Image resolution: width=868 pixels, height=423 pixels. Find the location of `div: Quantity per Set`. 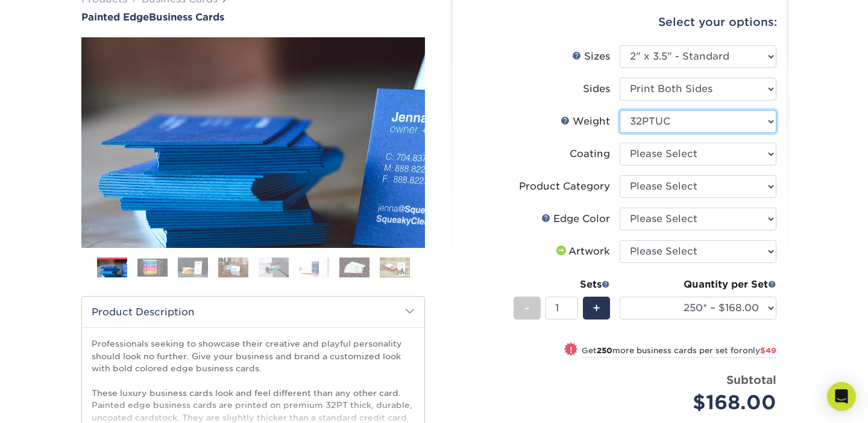

div: Quantity per Set is located at coordinates (698, 285).